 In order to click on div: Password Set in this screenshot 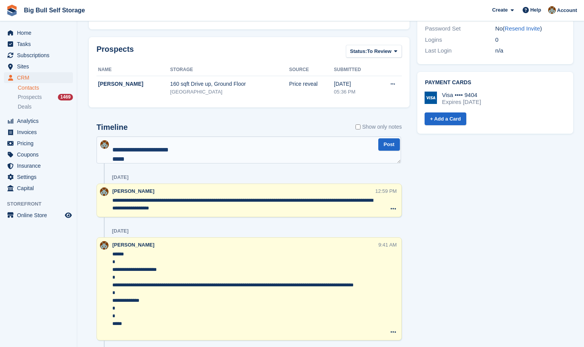, I will do `click(460, 29)`.